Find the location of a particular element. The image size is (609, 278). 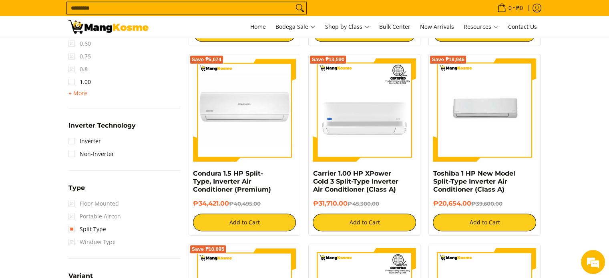

a: Bodega Sale is located at coordinates (296, 27).